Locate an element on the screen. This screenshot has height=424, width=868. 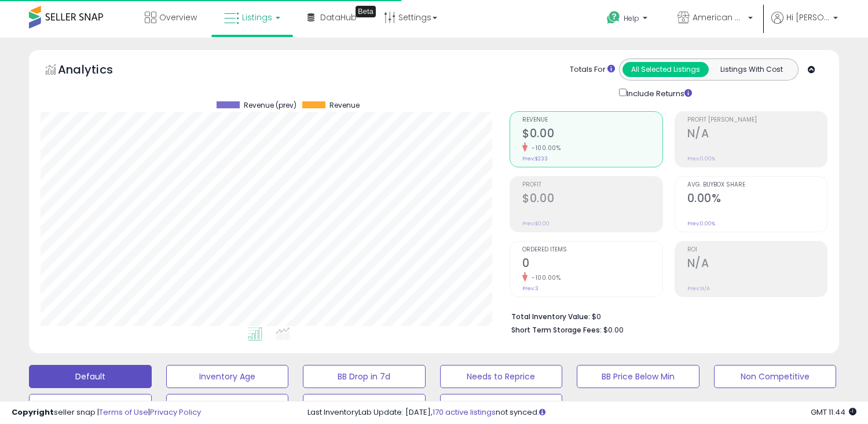
button: Needs to Reprice is located at coordinates (501, 377).